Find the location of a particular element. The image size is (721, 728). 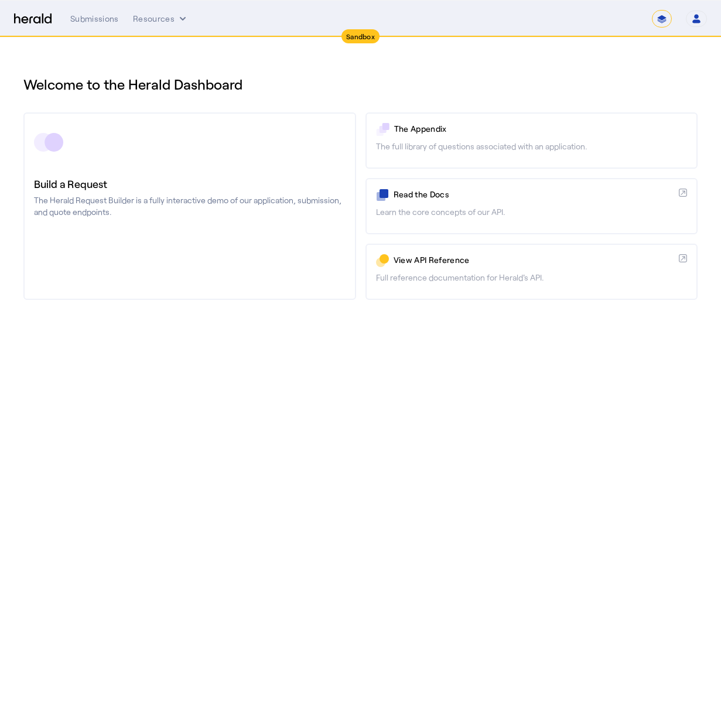

h1: Welcome to the Herald Dashboard is located at coordinates (360, 85).